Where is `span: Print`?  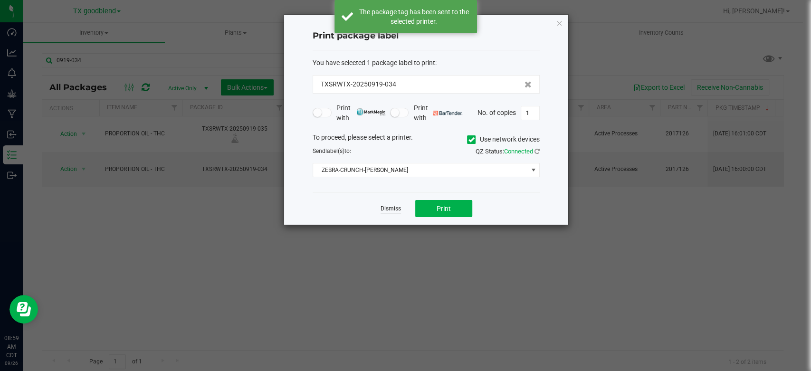
span: Print is located at coordinates (444, 209).